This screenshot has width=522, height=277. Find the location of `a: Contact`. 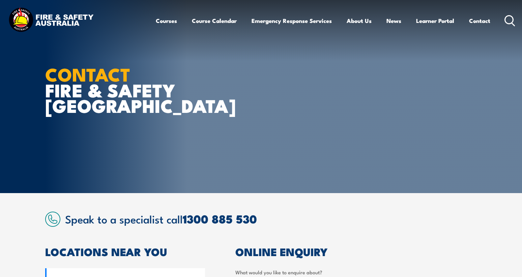

a: Contact is located at coordinates (480, 21).